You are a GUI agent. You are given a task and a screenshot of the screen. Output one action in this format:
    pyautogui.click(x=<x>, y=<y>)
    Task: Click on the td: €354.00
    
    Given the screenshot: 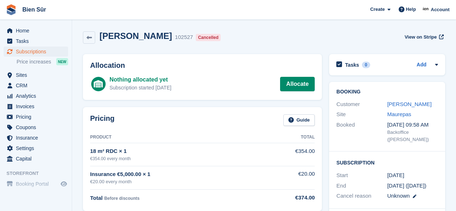 What is the action you would take?
    pyautogui.click(x=287, y=154)
    